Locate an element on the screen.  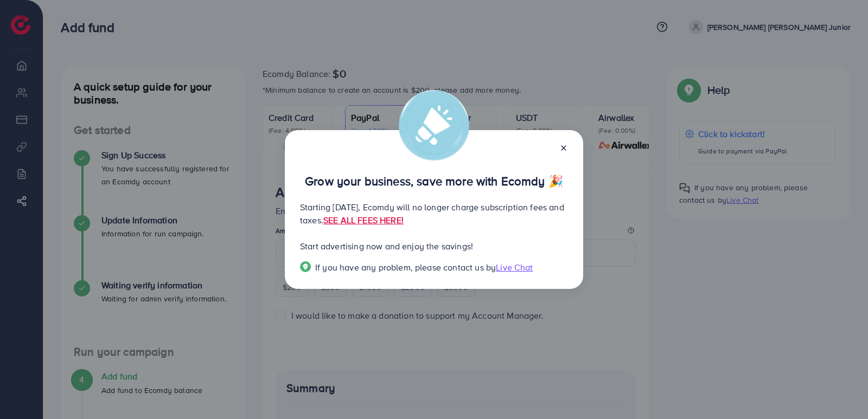
a: SEE ALL FEES HERE! is located at coordinates (363, 220).